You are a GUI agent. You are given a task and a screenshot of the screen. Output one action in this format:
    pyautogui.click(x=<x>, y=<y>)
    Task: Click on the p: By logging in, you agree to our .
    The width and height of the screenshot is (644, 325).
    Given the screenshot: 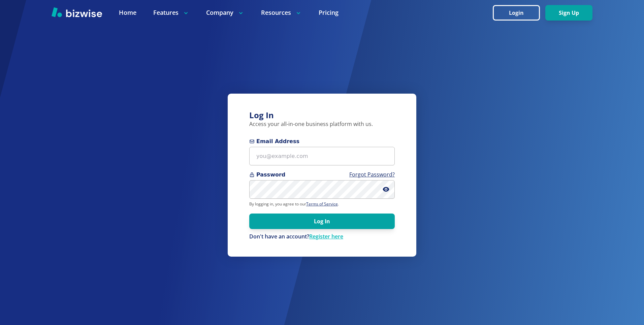 What is the action you would take?
    pyautogui.click(x=322, y=204)
    